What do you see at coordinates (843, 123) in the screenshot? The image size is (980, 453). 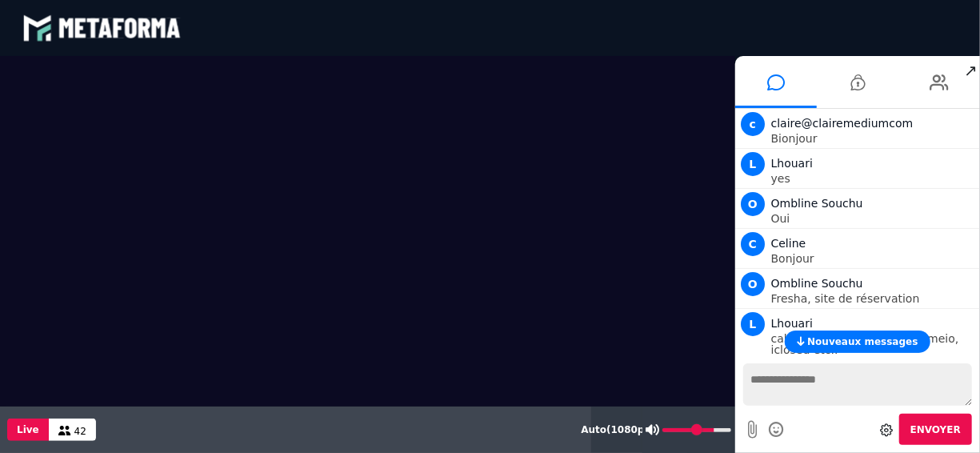 I see `span: claire@clairemediumcom` at bounding box center [843, 123].